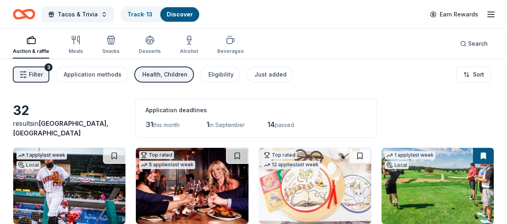 The height and width of the screenshot is (224, 507). Describe the element at coordinates (140, 14) in the screenshot. I see `a: Track· 13` at that location.